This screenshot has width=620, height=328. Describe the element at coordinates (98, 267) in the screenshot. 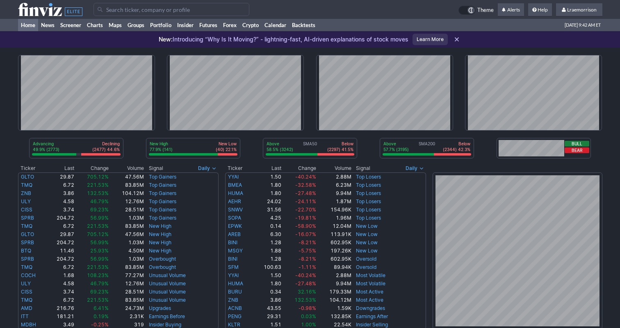

I see `span: 221.53%` at that location.